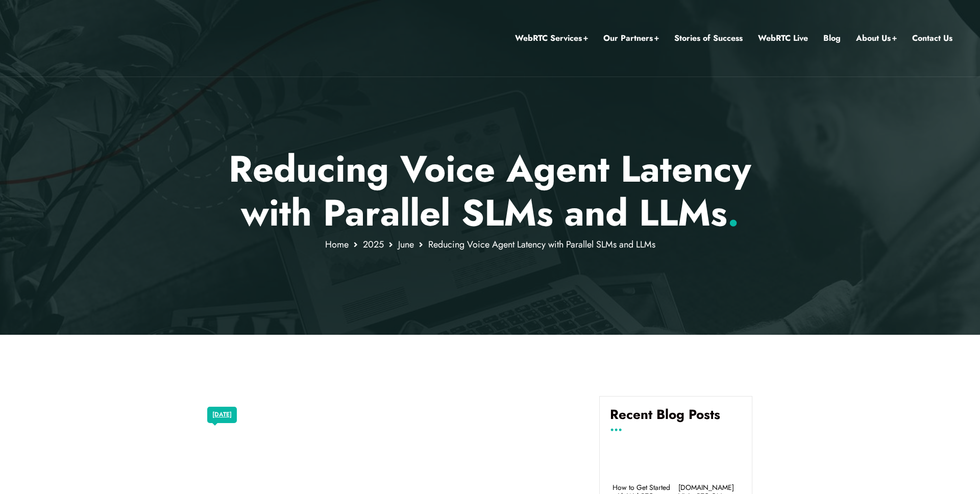 This screenshot has height=494, width=980. I want to click on a: Stories of Success, so click(708, 39).